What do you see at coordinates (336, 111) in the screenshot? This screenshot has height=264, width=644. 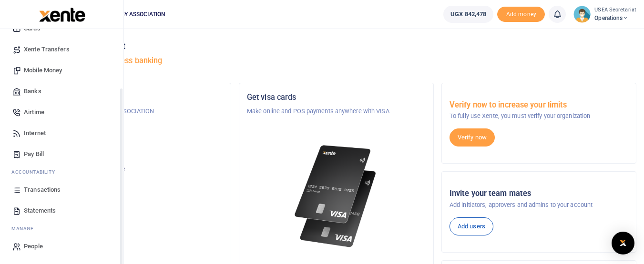 I see `p: Make online and POS payments anywhere with VISA` at bounding box center [336, 111].